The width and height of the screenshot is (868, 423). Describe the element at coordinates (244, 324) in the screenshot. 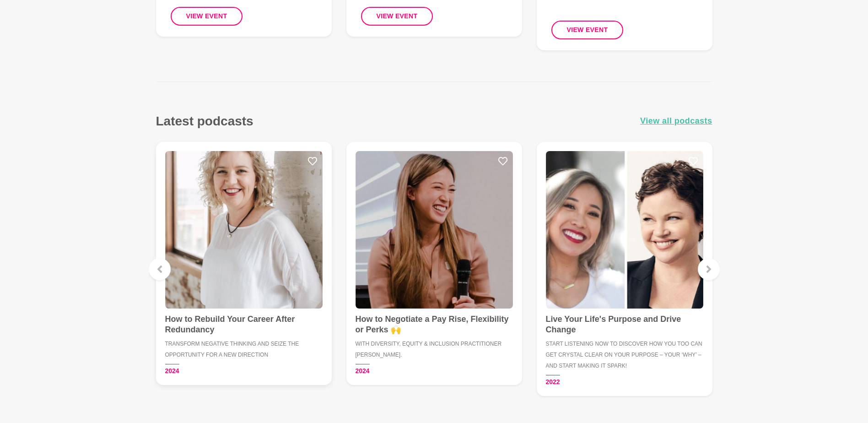

I see `h4: How to Rebuild Your Career After Redundancy` at that location.